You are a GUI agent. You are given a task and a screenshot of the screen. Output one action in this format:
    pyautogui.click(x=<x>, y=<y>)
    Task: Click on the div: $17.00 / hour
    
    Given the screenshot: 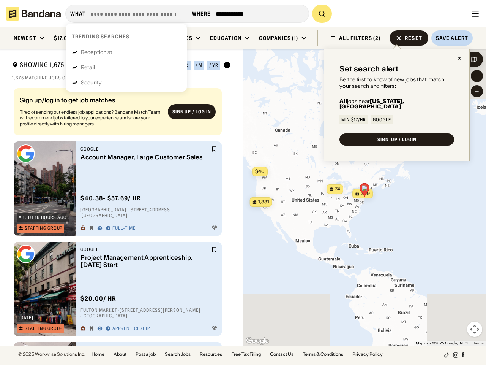 What is the action you would take?
    pyautogui.click(x=73, y=38)
    